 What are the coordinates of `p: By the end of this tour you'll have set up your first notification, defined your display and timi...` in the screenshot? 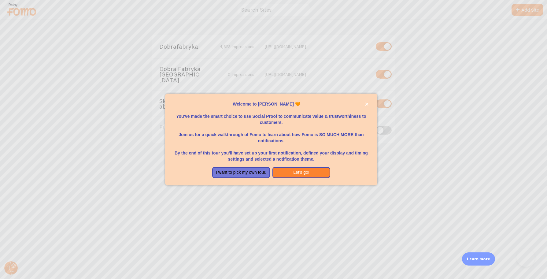 It's located at (271, 153).